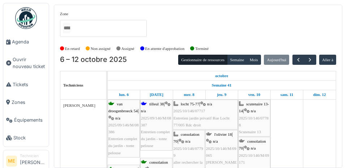  What do you see at coordinates (254, 158) in the screenshot?
I see `span: 2025/10/146/M/09171` at bounding box center [254, 158].